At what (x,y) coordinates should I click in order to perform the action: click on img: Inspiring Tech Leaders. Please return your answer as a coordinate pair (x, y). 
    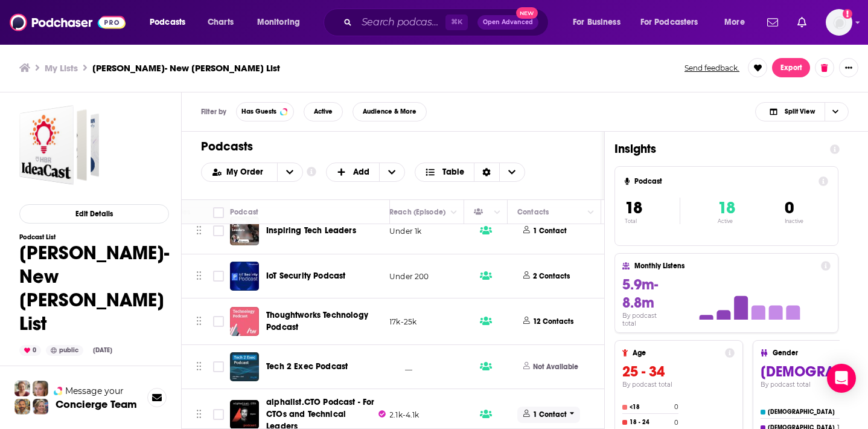
    Looking at the image, I should click on (244, 231).